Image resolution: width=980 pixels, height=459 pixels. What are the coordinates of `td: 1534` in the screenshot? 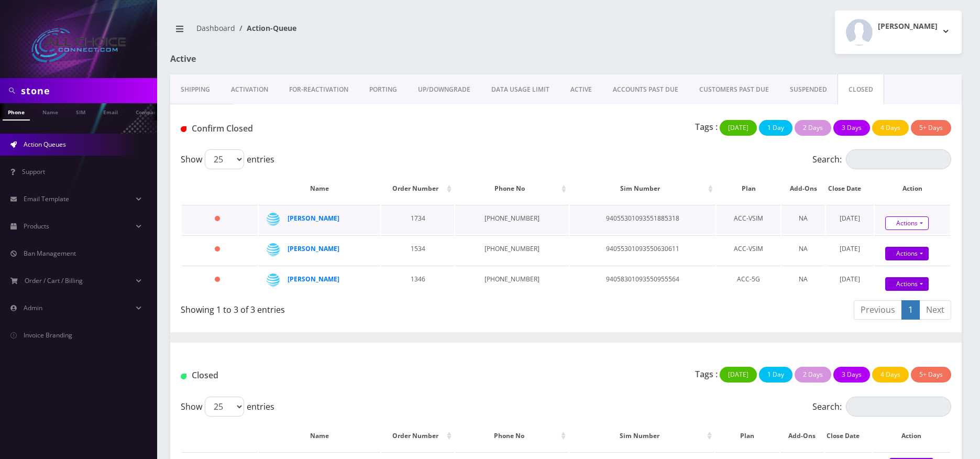 It's located at (417, 250).